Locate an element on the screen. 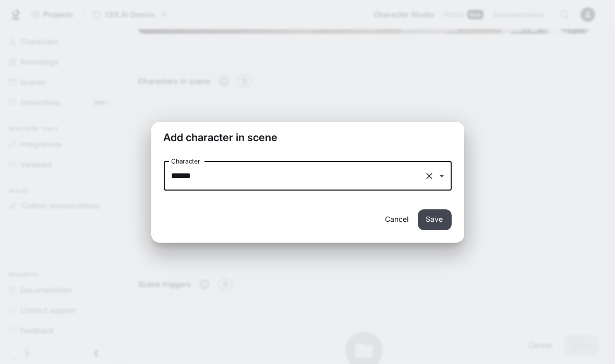 Image resolution: width=615 pixels, height=364 pixels. h2: Add character in scene is located at coordinates (308, 137).